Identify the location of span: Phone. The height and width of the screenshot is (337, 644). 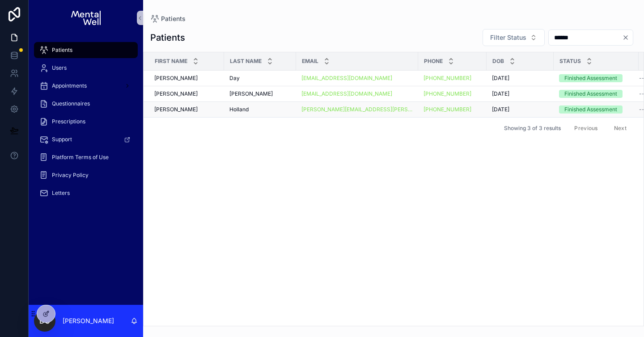
(434, 61).